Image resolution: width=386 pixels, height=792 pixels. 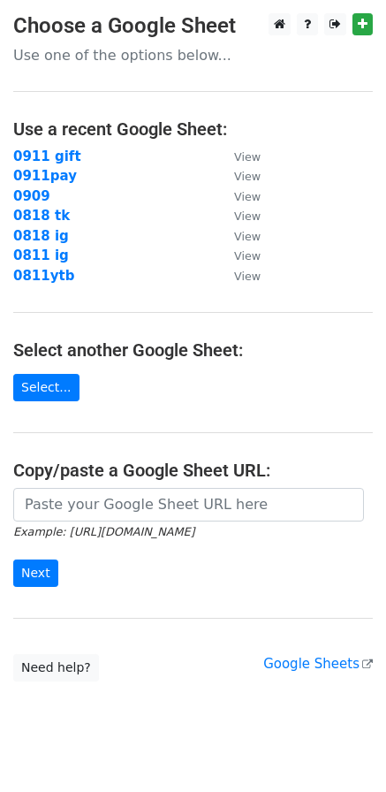 I want to click on strong: 0811 ig, so click(x=41, y=256).